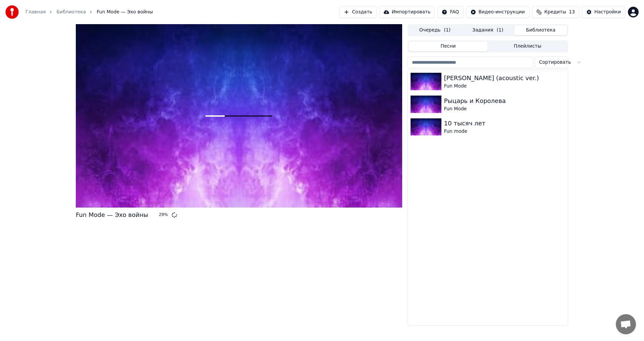 The height and width of the screenshot is (341, 644). I want to click on button: Очередь, so click(435, 30).